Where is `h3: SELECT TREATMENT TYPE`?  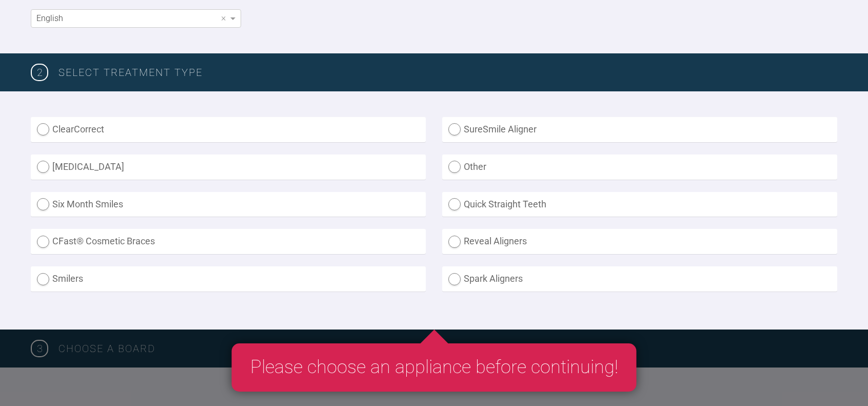 h3: SELECT TREATMENT TYPE is located at coordinates (448, 73).